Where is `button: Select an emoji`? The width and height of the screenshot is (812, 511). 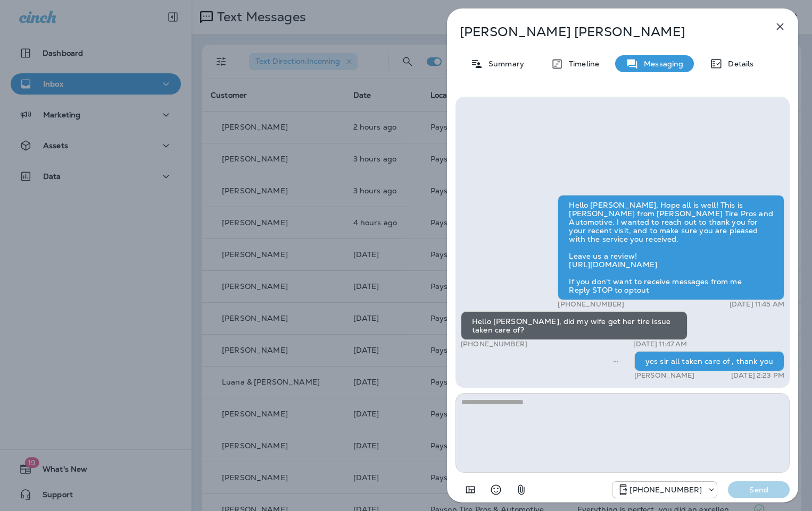
button: Select an emoji is located at coordinates (496, 490).